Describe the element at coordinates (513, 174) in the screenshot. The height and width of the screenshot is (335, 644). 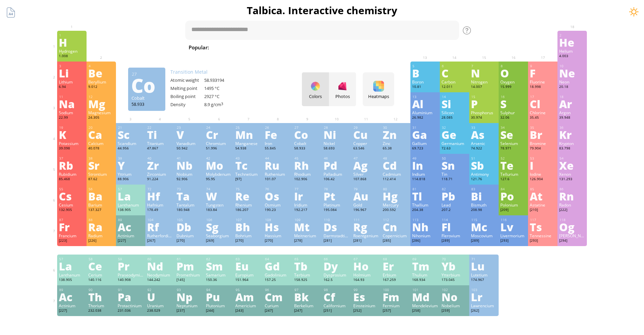
I see `div: Tellurium` at that location.